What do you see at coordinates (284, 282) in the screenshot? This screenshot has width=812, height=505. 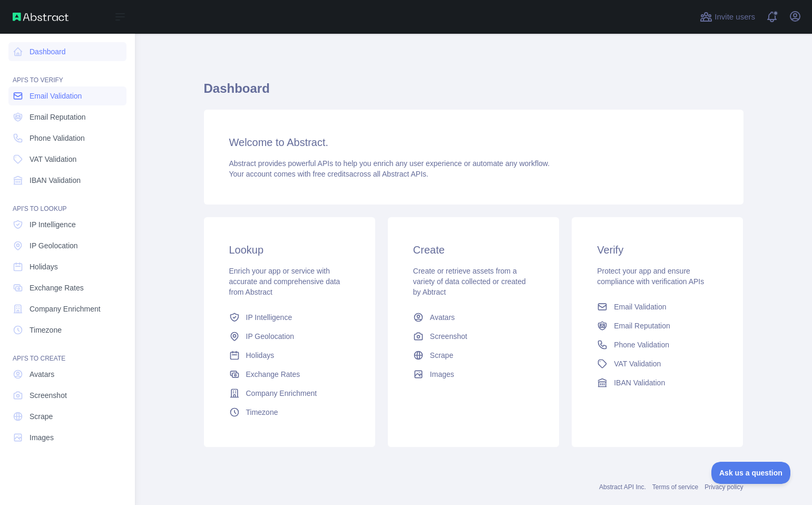 I see `span: Enrich your app or service with accurate and comprehensive data from Abstract` at bounding box center [284, 282].